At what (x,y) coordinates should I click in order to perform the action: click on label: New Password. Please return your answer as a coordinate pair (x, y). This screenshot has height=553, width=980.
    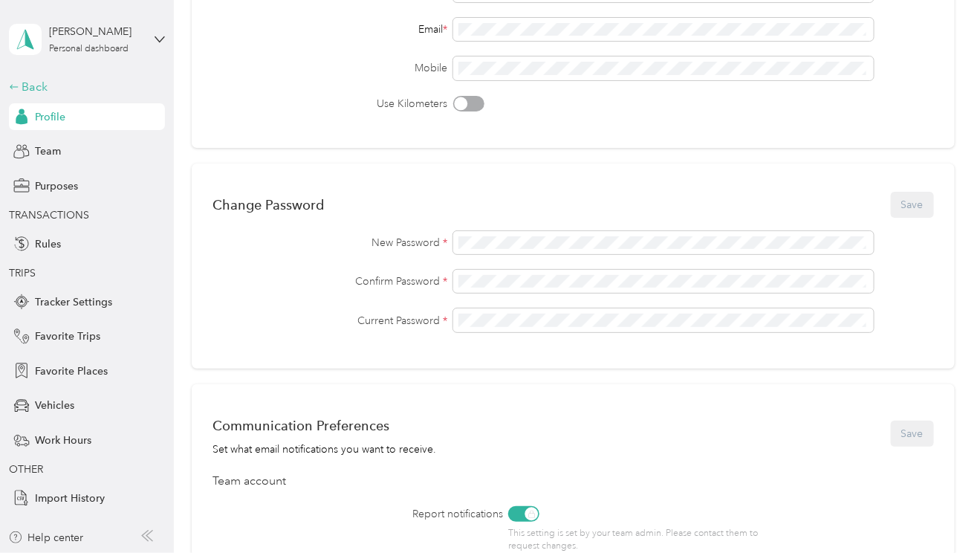
    Looking at the image, I should click on (330, 243).